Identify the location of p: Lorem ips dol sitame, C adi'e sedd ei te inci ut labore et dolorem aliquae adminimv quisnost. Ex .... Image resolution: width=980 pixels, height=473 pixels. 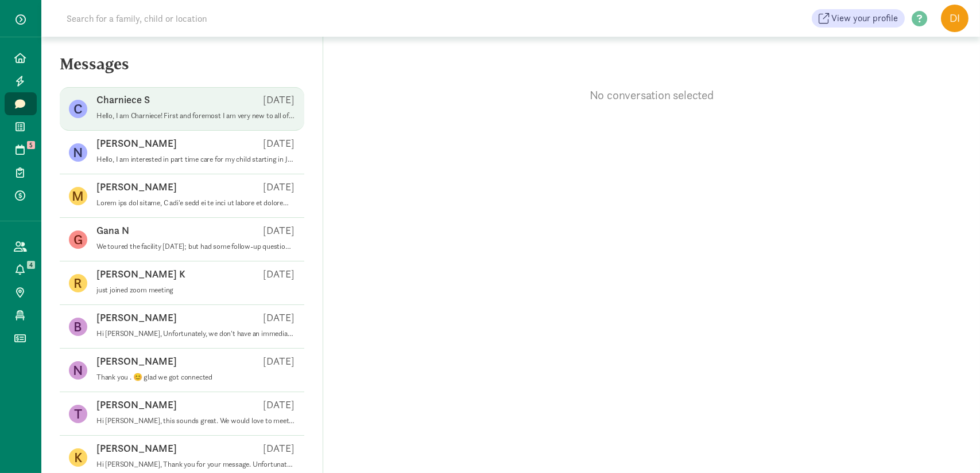
(196, 203).